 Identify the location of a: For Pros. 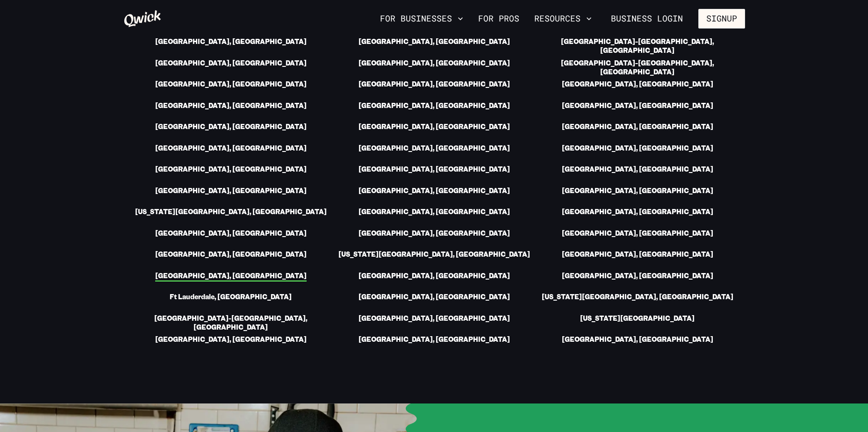
(499, 19).